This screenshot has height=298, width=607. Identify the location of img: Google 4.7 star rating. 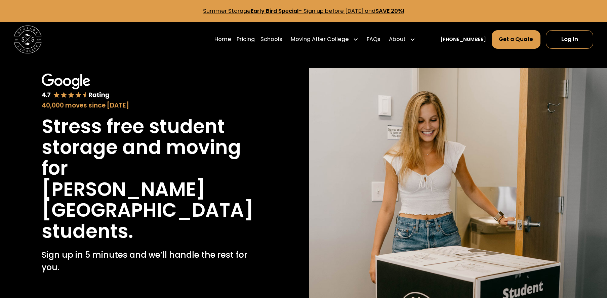
(76, 86).